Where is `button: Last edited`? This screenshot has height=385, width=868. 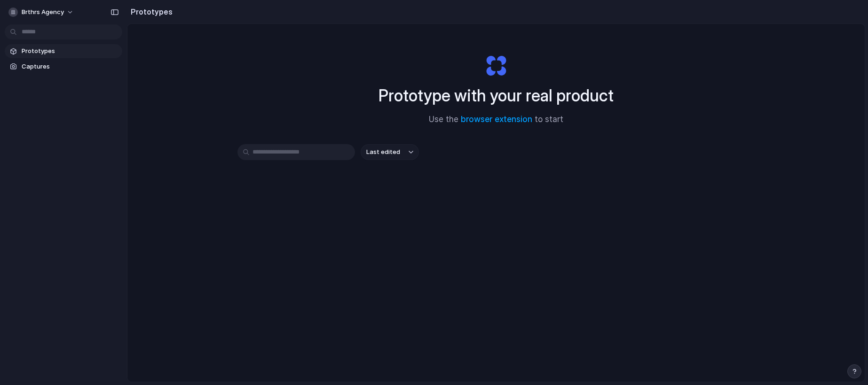 button: Last edited is located at coordinates (390, 153).